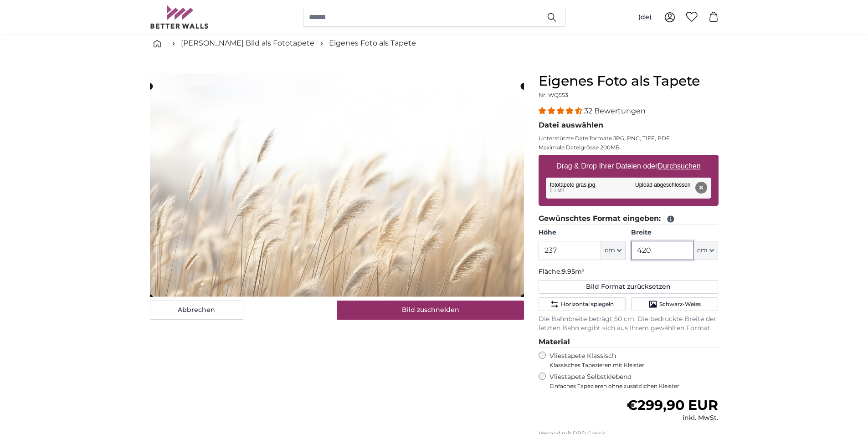  I want to click on legend: Datei auswählen, so click(628, 125).